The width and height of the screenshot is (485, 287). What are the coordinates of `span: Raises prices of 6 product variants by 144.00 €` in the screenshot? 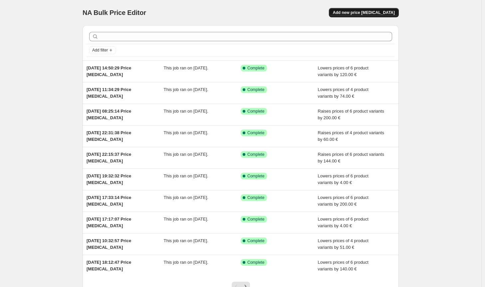 It's located at (351, 158).